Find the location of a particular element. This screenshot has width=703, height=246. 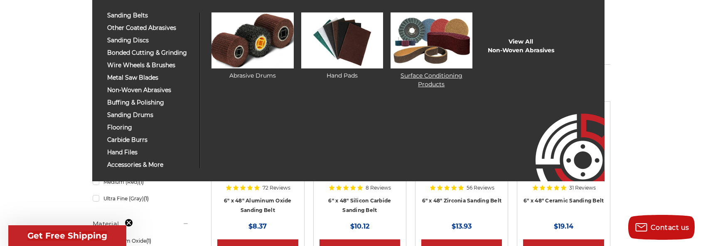

span: wire wheels & brushes is located at coordinates (150, 65).